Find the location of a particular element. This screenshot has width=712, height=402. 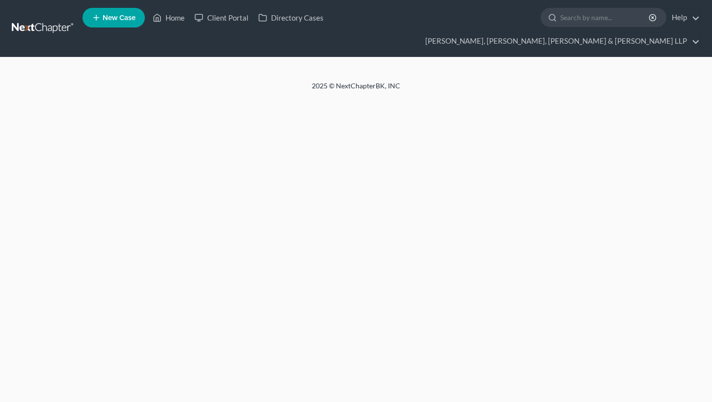

a: Directory Cases is located at coordinates (291, 18).